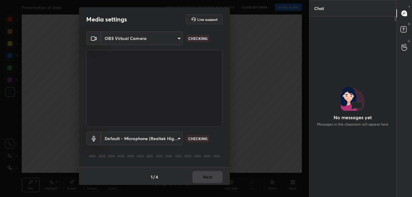  What do you see at coordinates (207, 19) in the screenshot?
I see `h5: Live support` at bounding box center [207, 19].